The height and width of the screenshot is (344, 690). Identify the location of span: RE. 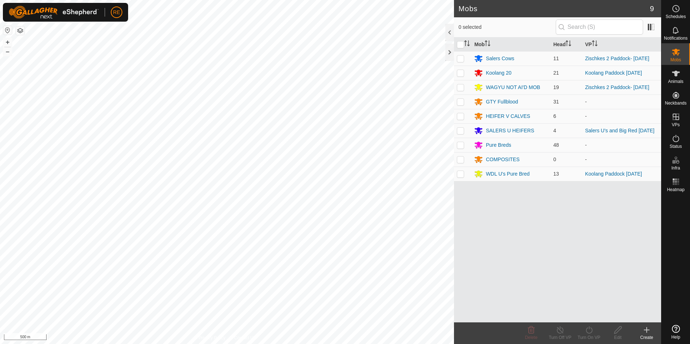
(116, 12).